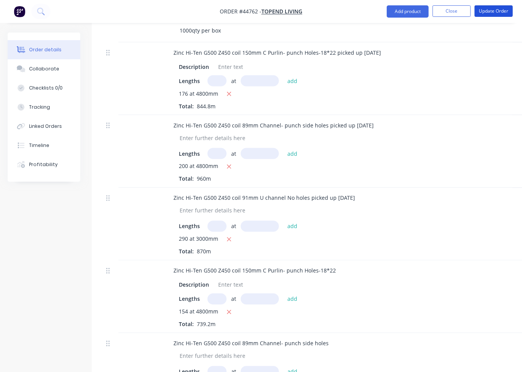  I want to click on button: Timeline, so click(44, 145).